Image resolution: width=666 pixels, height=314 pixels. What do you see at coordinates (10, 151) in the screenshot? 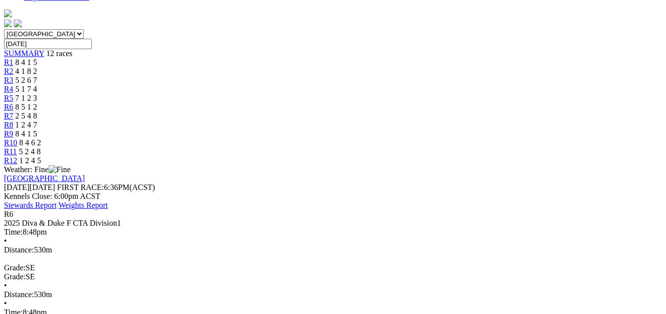
I see `a: R11` at bounding box center [10, 151].